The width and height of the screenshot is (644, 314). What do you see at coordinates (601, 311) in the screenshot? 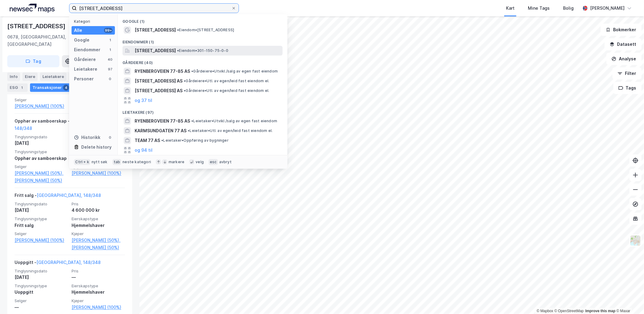
I see `a: Improve this map` at bounding box center [601, 311].